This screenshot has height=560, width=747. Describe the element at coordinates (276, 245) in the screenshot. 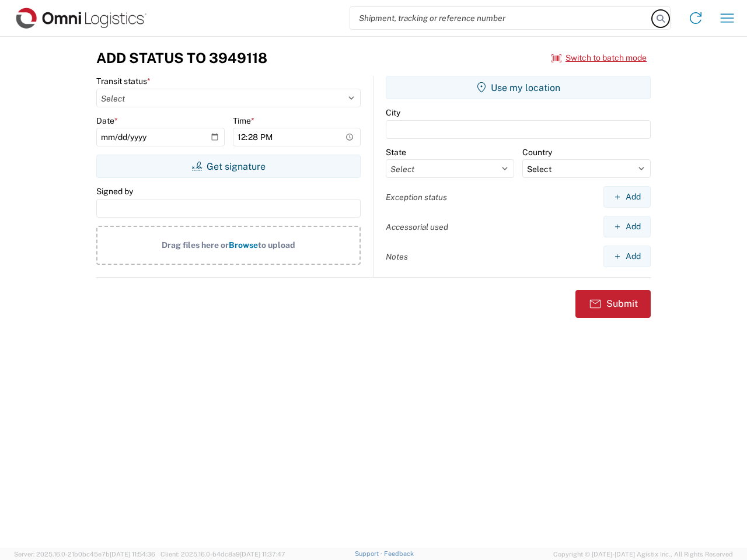

I see `span: to upload` at that location.